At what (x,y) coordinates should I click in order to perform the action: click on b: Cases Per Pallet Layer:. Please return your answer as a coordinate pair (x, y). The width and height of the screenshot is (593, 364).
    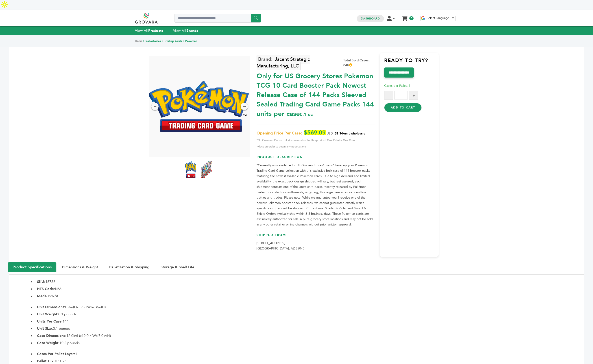
    Looking at the image, I should click on (56, 354).